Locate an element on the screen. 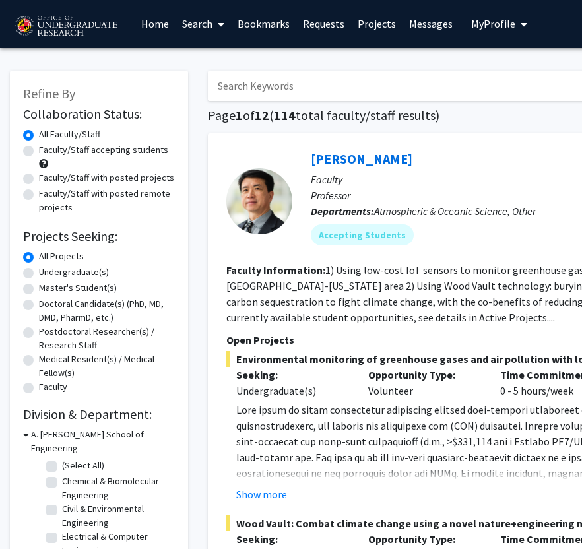 Image resolution: width=582 pixels, height=549 pixels. h2: Division & Department: is located at coordinates (99, 414).